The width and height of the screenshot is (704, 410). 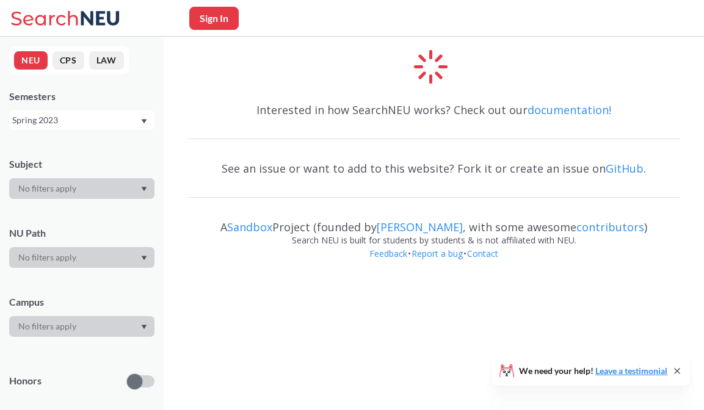 I want to click on div: Semesters, so click(x=82, y=96).